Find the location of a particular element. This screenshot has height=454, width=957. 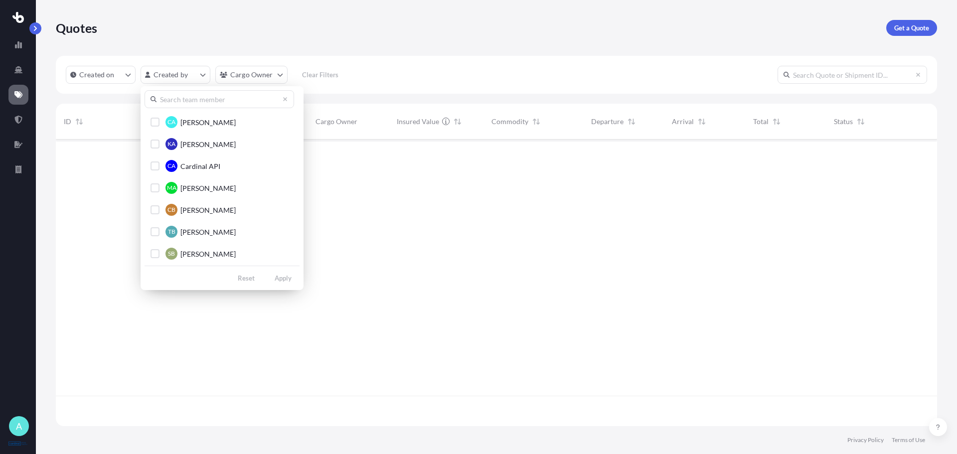

button: CACardinal API is located at coordinates (222, 166).